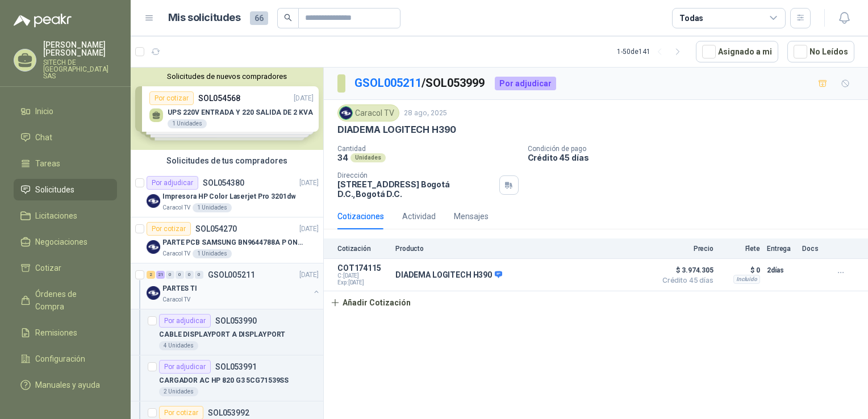 Image resolution: width=868 pixels, height=419 pixels. I want to click on a: Licitaciones, so click(65, 216).